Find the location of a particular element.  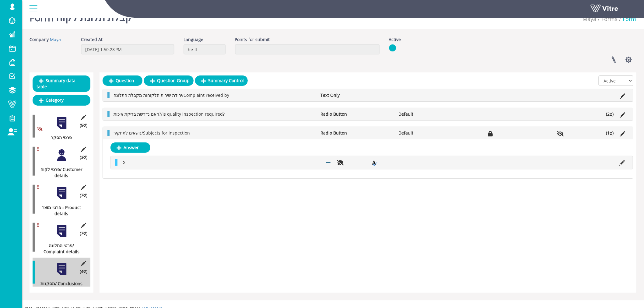

li: (2 ) is located at coordinates (610, 114).